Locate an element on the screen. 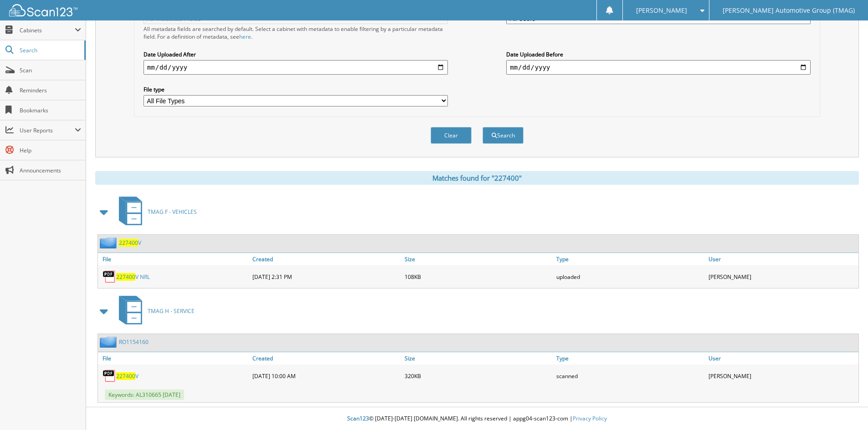  button: Search is located at coordinates (503, 135).